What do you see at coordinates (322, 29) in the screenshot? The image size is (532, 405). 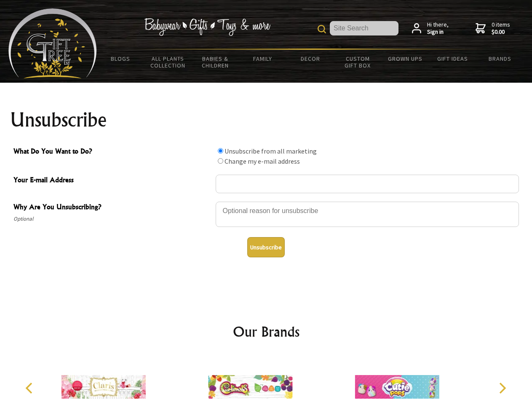 I see `img: product search` at bounding box center [322, 29].